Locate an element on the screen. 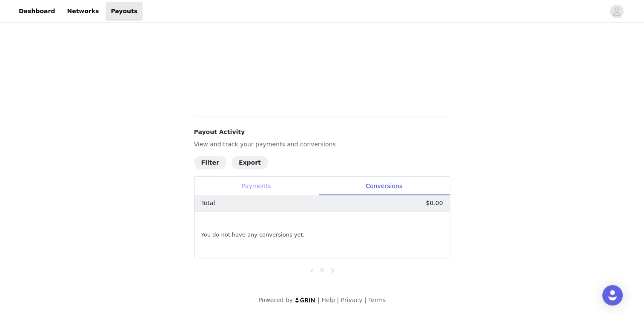 This screenshot has height=314, width=644. a: Privacy is located at coordinates (352, 300).